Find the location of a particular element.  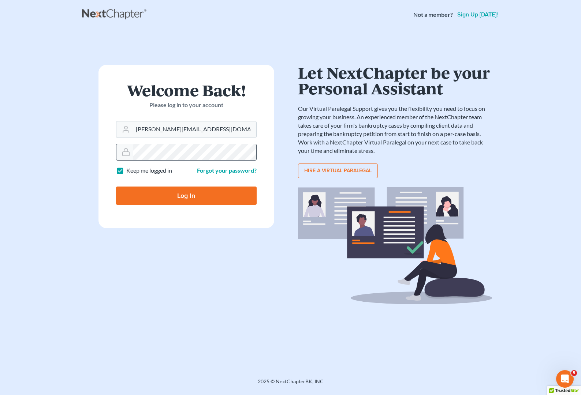

strong: Not a member? is located at coordinates (433, 15).